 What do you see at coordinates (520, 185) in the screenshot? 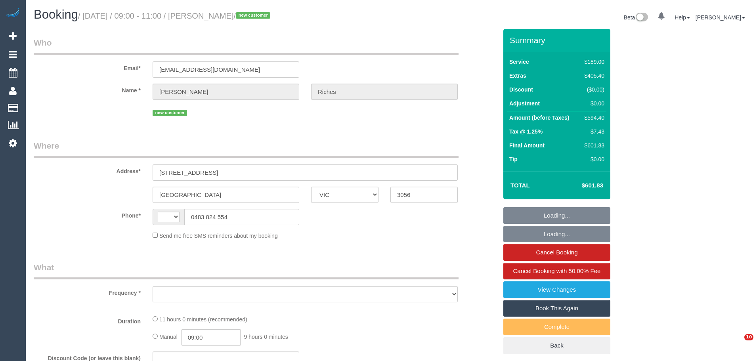
I see `strong: Total` at bounding box center [520, 185].